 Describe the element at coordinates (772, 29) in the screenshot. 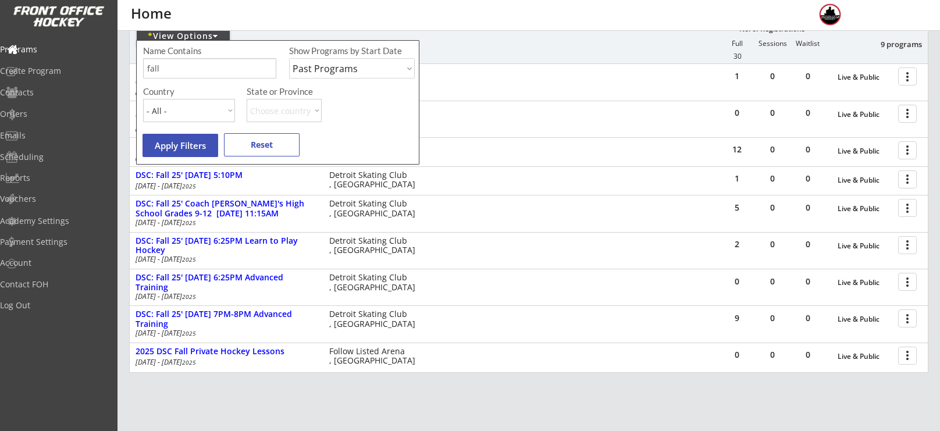

I see `div: No. of Registrations` at that location.